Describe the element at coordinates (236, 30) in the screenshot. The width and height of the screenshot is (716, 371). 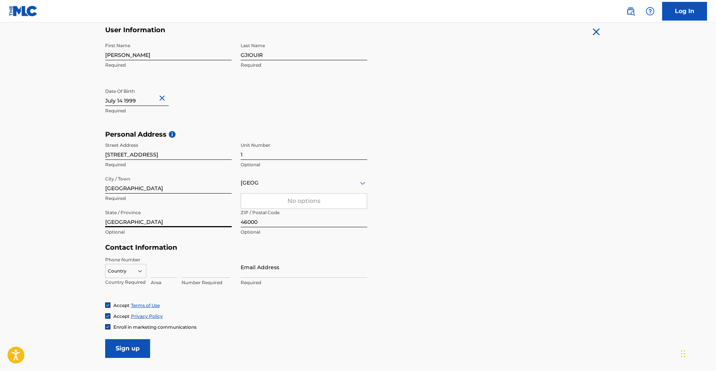
I see `h5: User Information` at that location.